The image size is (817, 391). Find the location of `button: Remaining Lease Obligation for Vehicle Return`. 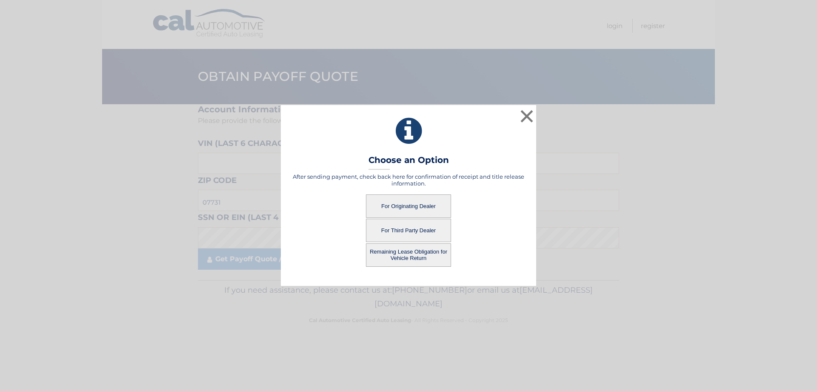

button: Remaining Lease Obligation for Vehicle Return is located at coordinates (408, 255).